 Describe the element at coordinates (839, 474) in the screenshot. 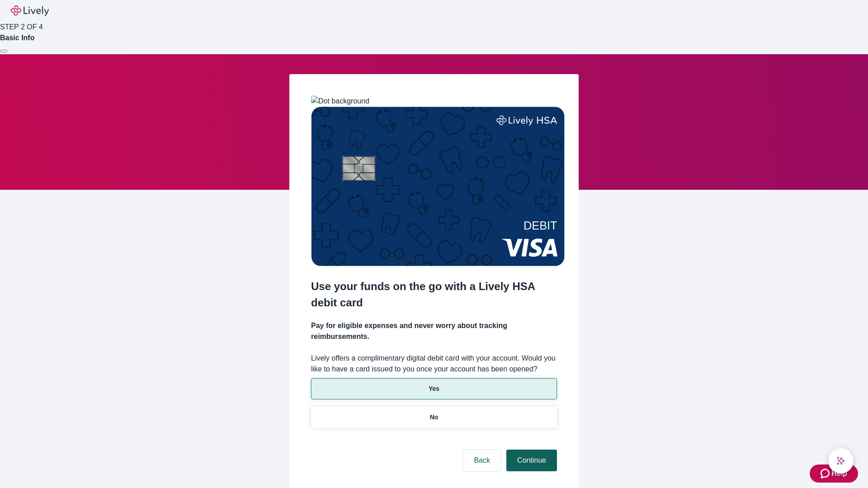

I see `span: Help` at that location.